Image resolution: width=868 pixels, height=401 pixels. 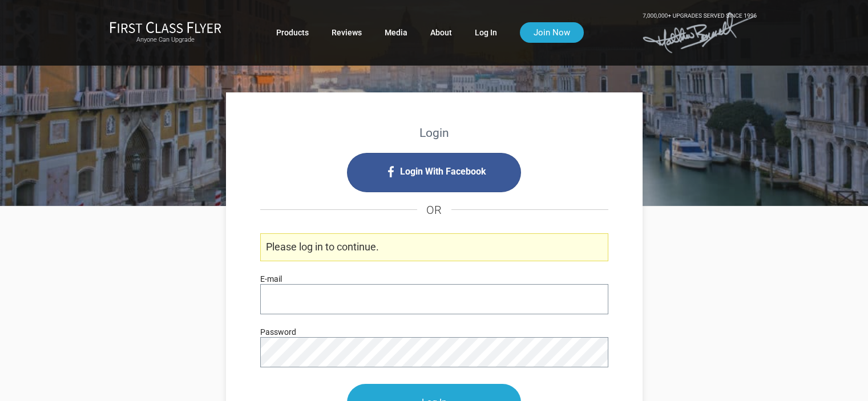 What do you see at coordinates (486, 33) in the screenshot?
I see `a: Log In` at bounding box center [486, 33].